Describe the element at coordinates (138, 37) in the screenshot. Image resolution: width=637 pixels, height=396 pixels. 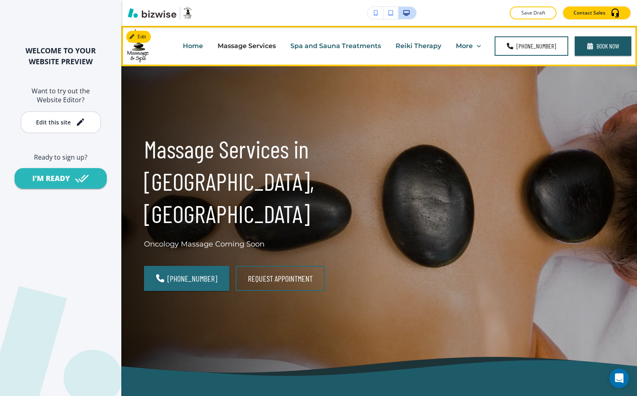
I see `button: Edit` at that location.